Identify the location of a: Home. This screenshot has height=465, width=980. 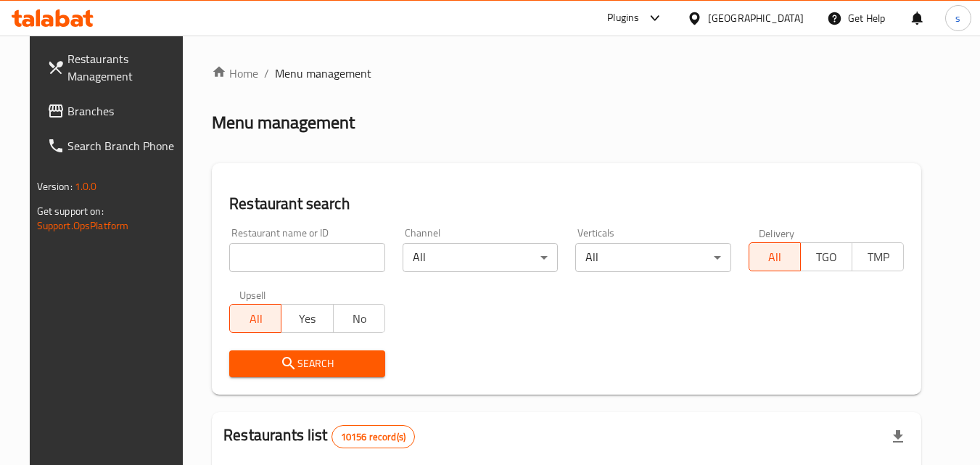
(235, 73).